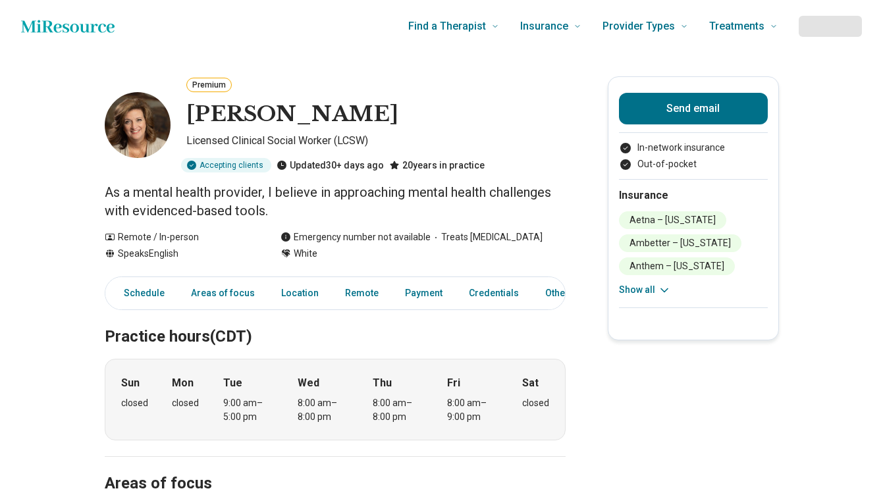 Image resolution: width=883 pixels, height=495 pixels. I want to click on strong: Tue, so click(232, 383).